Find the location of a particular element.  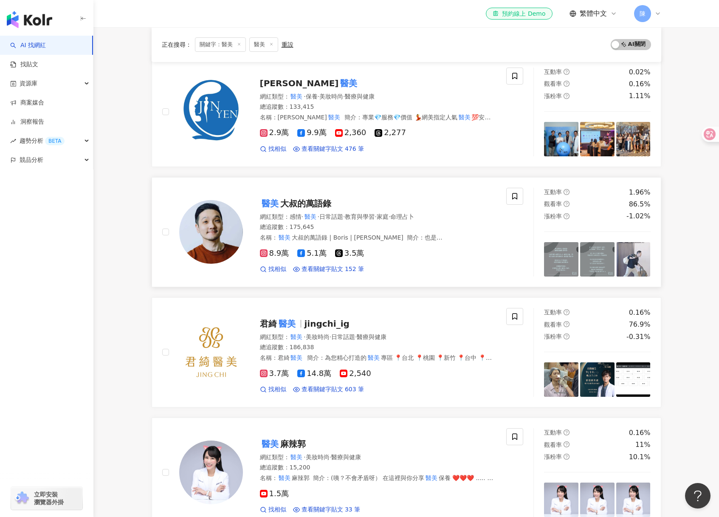

a: searchAI 找網紅 is located at coordinates (28, 45).